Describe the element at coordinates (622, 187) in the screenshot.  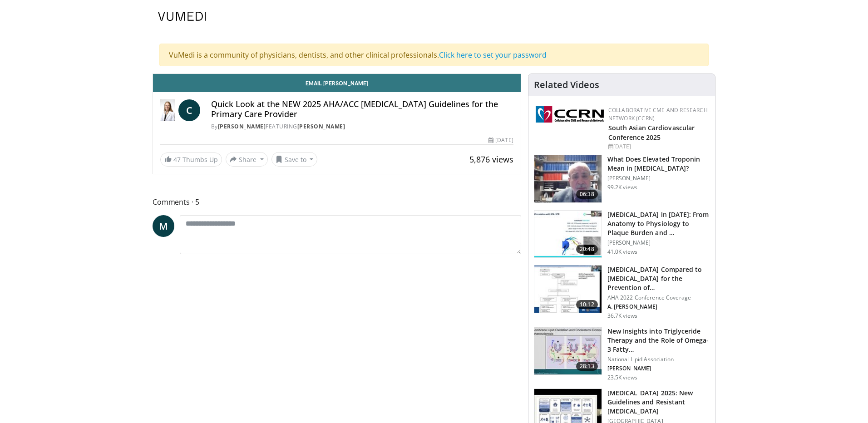
I see `p: 99.2K views` at that location.